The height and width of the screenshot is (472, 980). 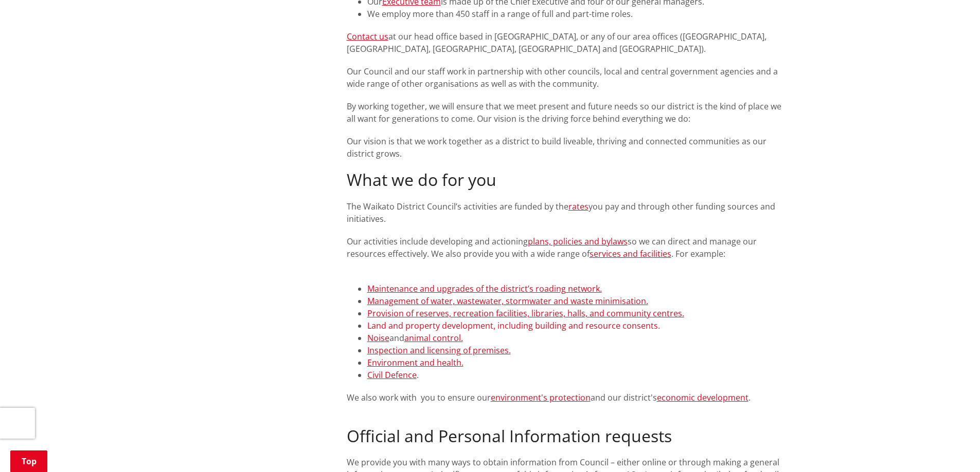 What do you see at coordinates (703, 398) in the screenshot?
I see `a: economic development` at bounding box center [703, 398].